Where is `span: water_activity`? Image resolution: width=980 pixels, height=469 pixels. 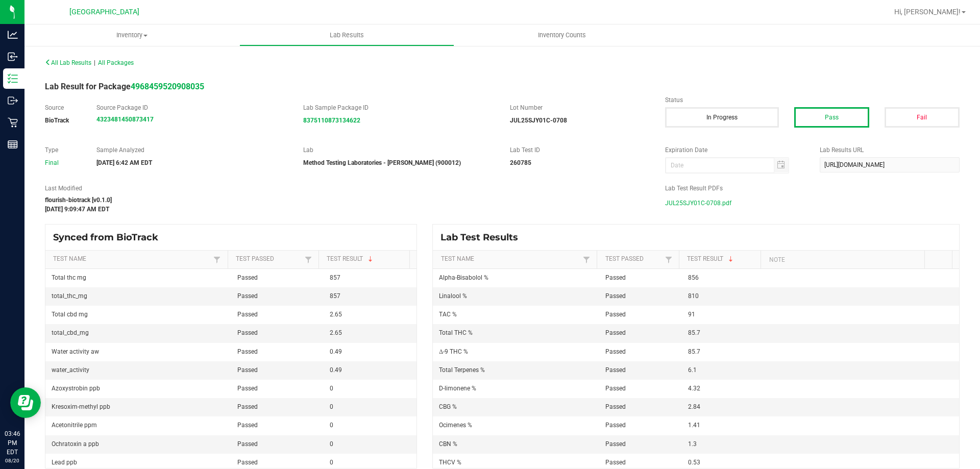 span: water_activity is located at coordinates (70, 370).